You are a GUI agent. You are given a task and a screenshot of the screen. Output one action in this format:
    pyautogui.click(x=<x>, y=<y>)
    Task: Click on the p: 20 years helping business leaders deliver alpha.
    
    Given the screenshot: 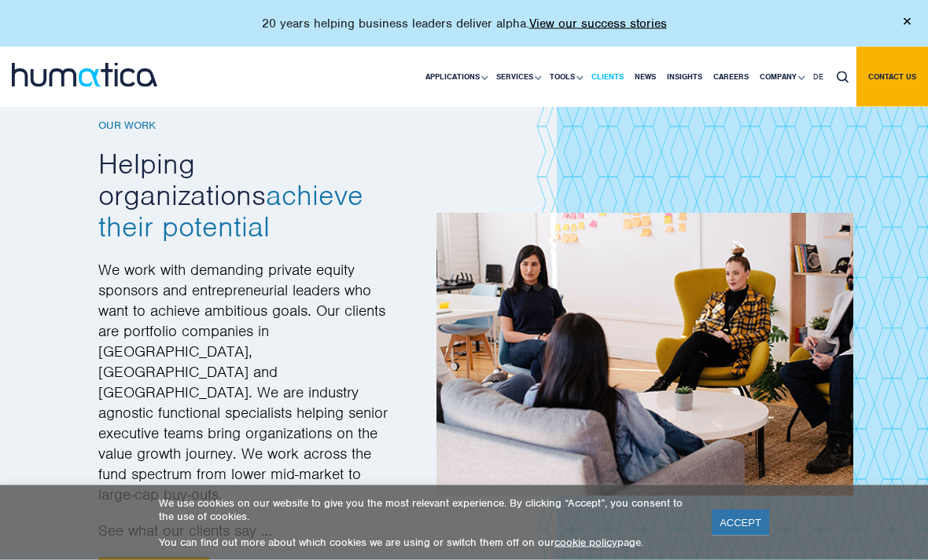 What is the action you would take?
    pyautogui.click(x=464, y=24)
    